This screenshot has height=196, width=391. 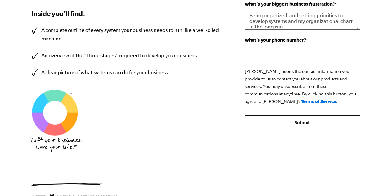 I want to click on textarea: Being organized and setting priorities to develop systems and my organizational chart in the long..., so click(x=302, y=19).